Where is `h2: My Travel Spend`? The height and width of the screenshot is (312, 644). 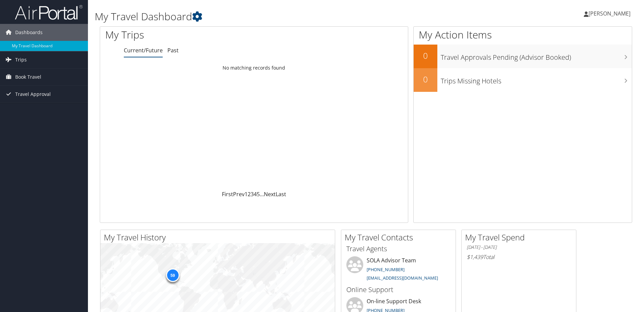 h2: My Travel Spend is located at coordinates (520, 237).